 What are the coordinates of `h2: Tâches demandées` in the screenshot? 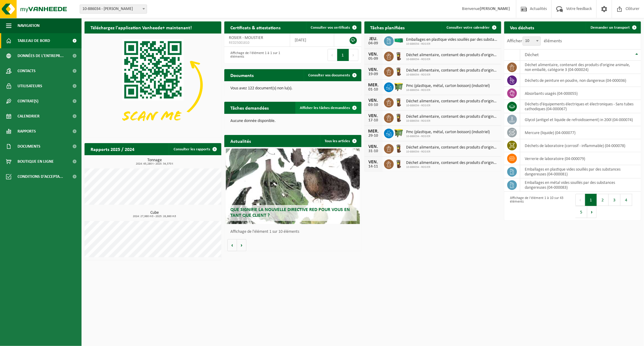 It's located at (250, 107).